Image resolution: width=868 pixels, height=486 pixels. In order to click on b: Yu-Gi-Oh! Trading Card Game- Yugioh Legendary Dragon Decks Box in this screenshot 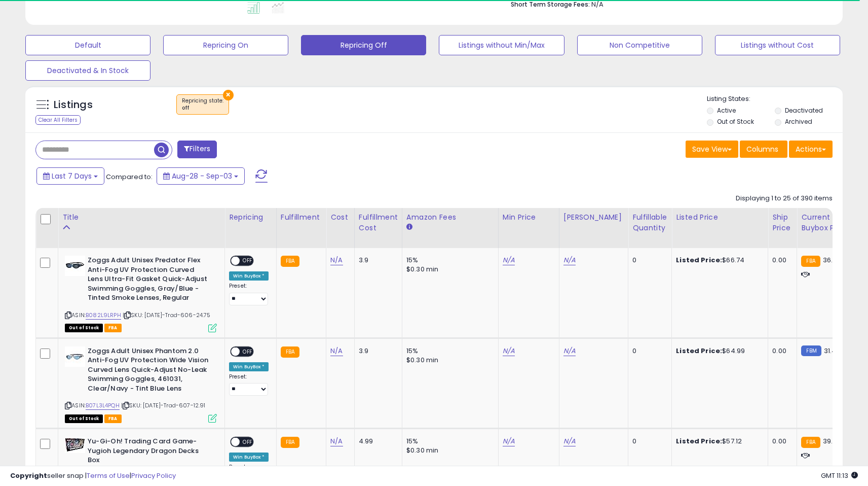, I will do `click(149, 452)`.